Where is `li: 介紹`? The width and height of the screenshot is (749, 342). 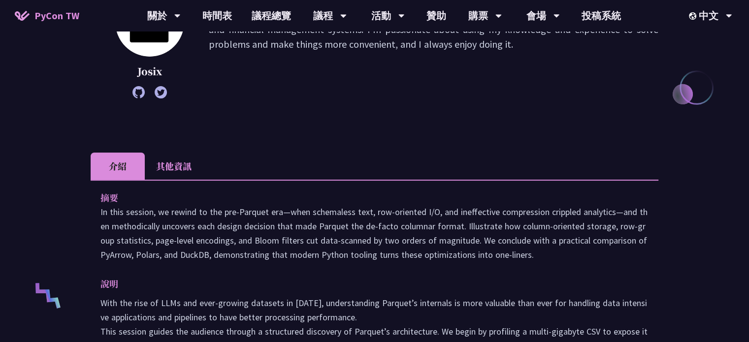
li: 介紹 is located at coordinates (118, 166).